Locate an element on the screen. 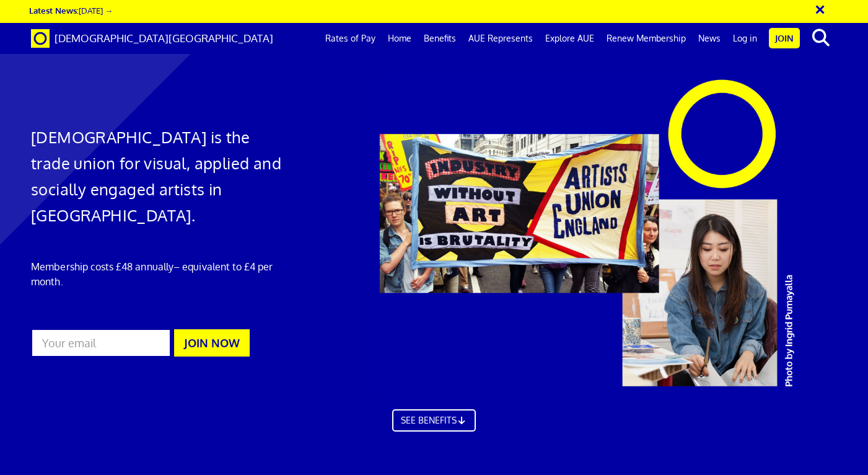  a: AUE Represents is located at coordinates (501, 38).